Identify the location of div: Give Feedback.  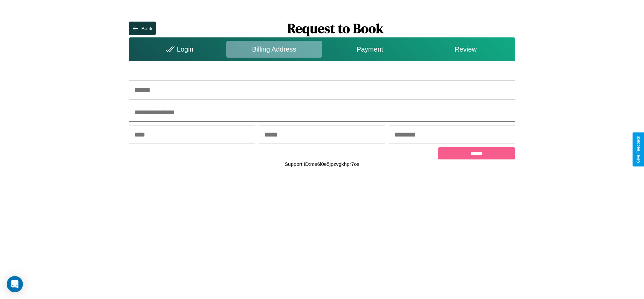
(638, 150).